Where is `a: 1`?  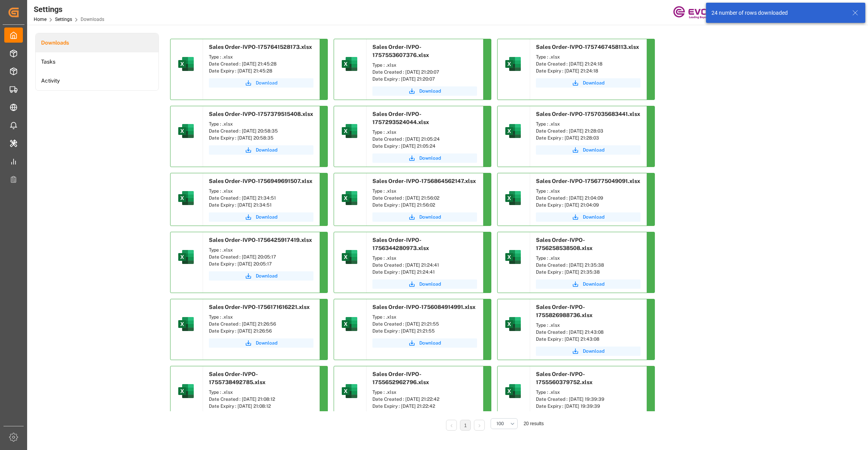
a: 1 is located at coordinates (465, 425).